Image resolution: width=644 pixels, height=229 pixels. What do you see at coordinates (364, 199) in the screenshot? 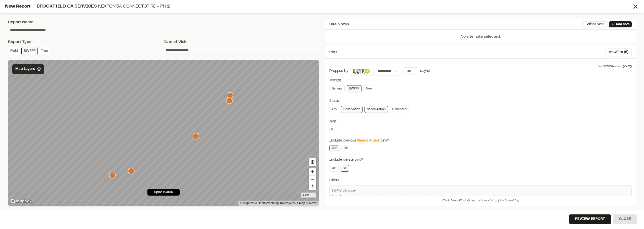
I see `a: C` at bounding box center [364, 199].